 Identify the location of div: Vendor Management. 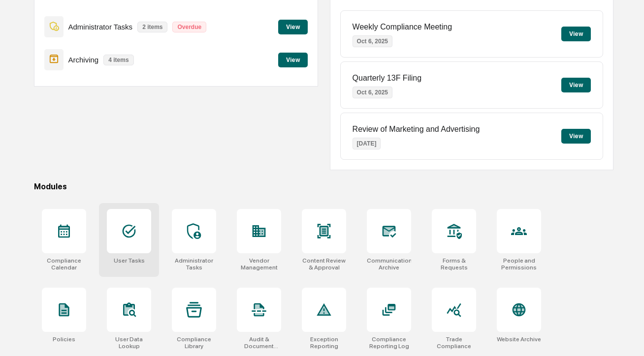
(259, 264).